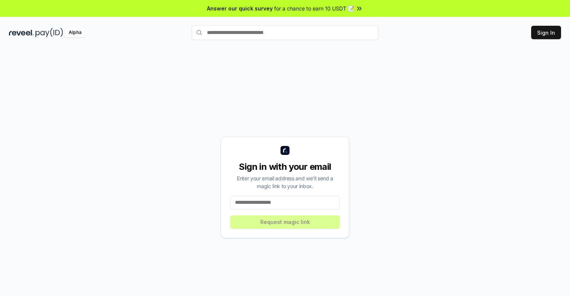  Describe the element at coordinates (240, 8) in the screenshot. I see `span: Answer our quick survey` at that location.